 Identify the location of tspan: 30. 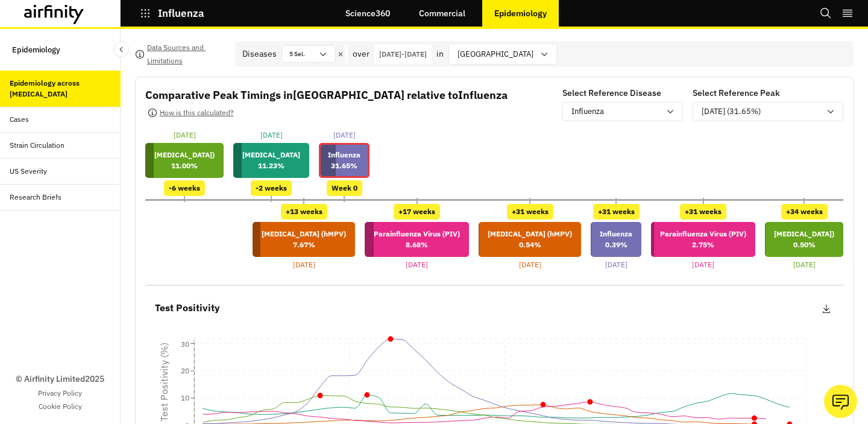
(185, 344).